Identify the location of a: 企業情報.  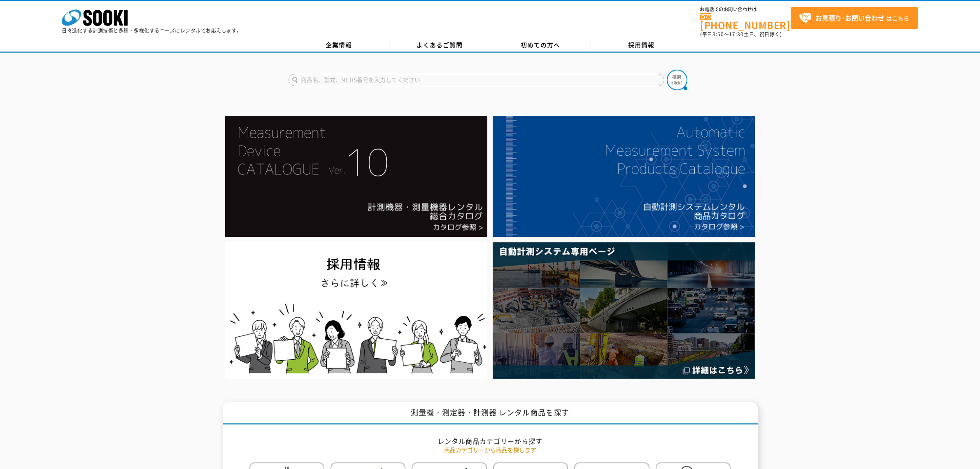
(339, 46).